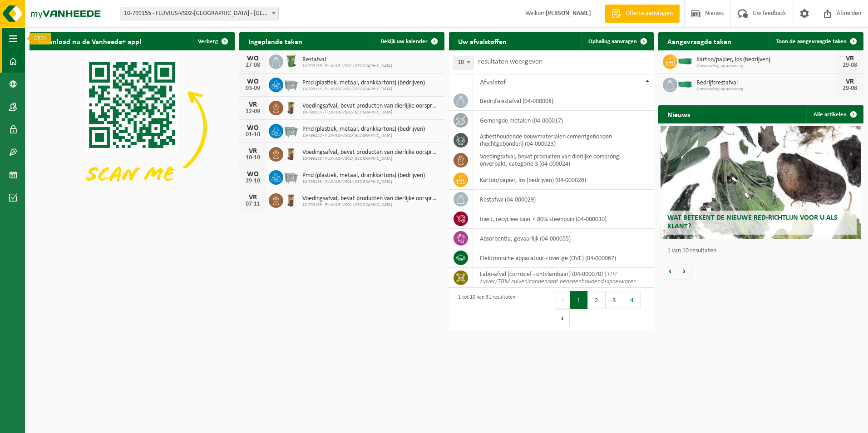  Describe the element at coordinates (684, 271) in the screenshot. I see `button: Volgende` at that location.